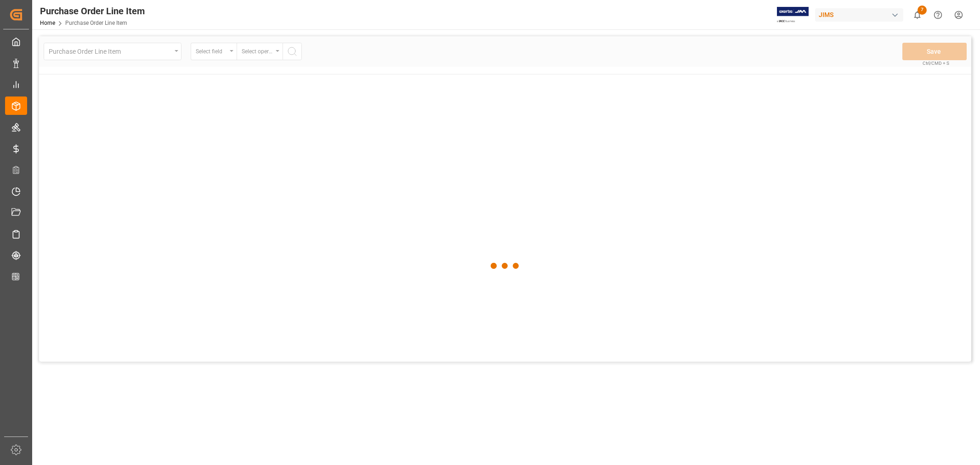  I want to click on button: show 7 new notifications, so click(918, 15).